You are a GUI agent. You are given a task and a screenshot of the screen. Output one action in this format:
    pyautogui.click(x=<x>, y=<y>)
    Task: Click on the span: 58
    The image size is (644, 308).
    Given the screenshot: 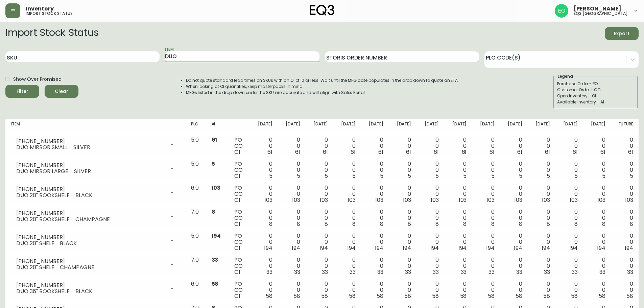 What is the action you would take?
    pyautogui.click(x=269, y=296)
    